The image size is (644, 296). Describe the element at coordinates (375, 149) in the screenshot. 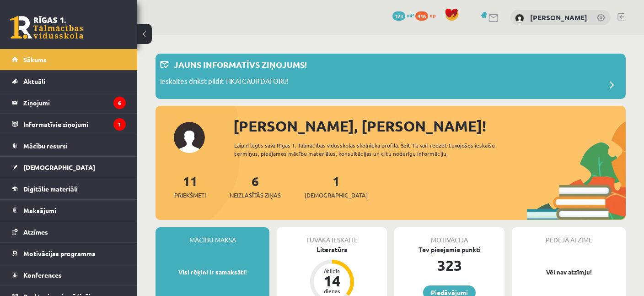

I see `div: Laipni lūgts savā Rīgas 1. Tālmācības vidusskolas skolnieka profilā. Šeit Tu vari redzēt tuvojošo...` at that location.